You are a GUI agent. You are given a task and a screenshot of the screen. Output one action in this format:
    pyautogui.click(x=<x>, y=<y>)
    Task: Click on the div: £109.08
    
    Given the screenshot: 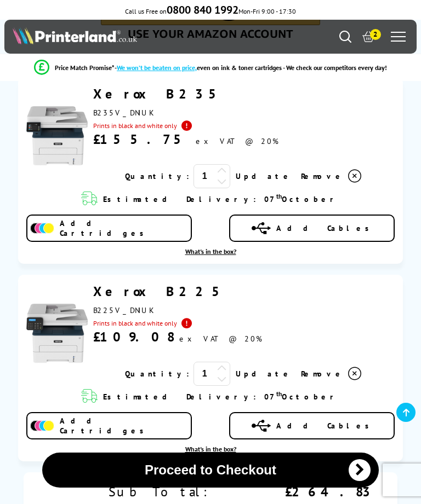 What is the action you would take?
    pyautogui.click(x=133, y=337)
    